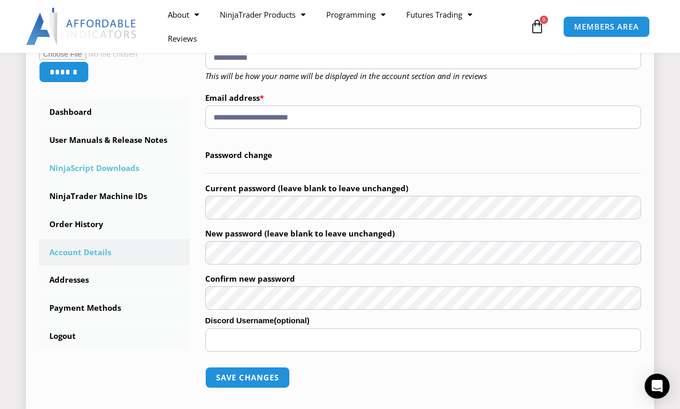 The image size is (680, 409). I want to click on a: Logout, so click(114, 336).